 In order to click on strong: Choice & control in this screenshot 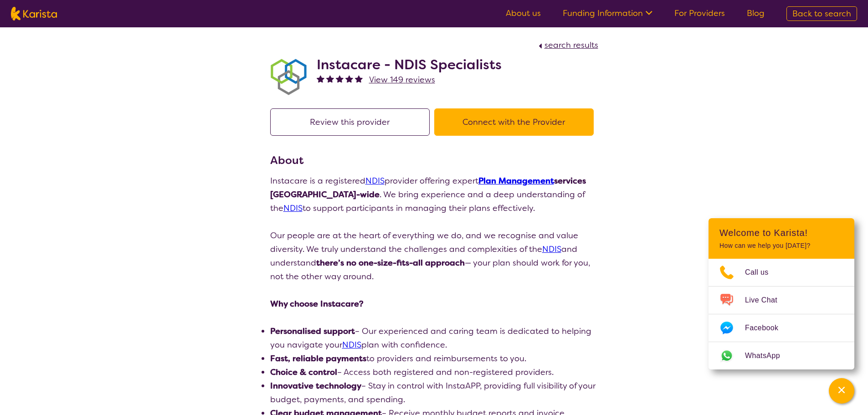, I will do `click(304, 372)`.